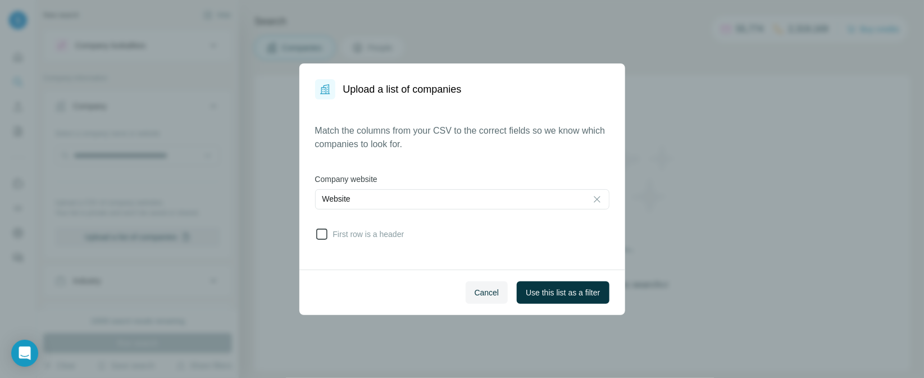  Describe the element at coordinates (487, 293) in the screenshot. I see `span: Cancel` at that location.